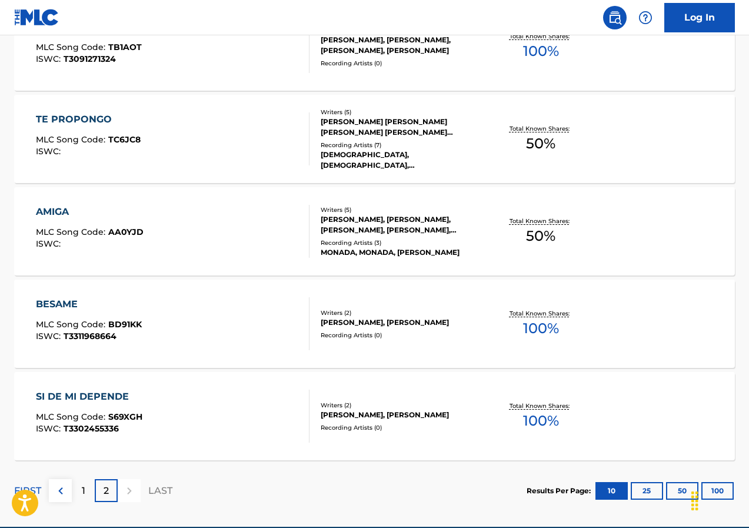 The image size is (749, 528). Describe the element at coordinates (647, 491) in the screenshot. I see `button: 25` at that location.